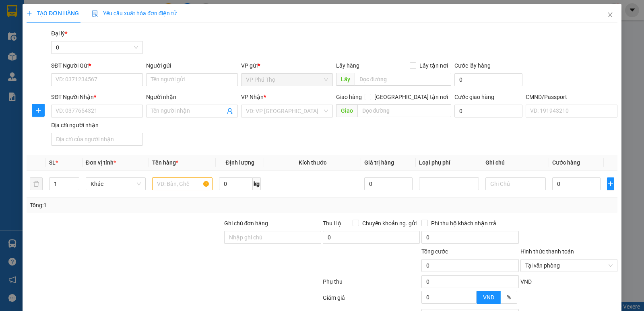 This screenshot has height=311, width=644. What do you see at coordinates (183, 184) in the screenshot?
I see `input: VD: Bàn, Ghế` at bounding box center [183, 184].